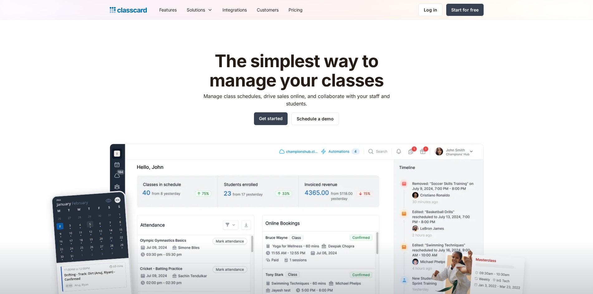 The height and width of the screenshot is (294, 593). Describe the element at coordinates (295, 10) in the screenshot. I see `a: Pricing` at that location.